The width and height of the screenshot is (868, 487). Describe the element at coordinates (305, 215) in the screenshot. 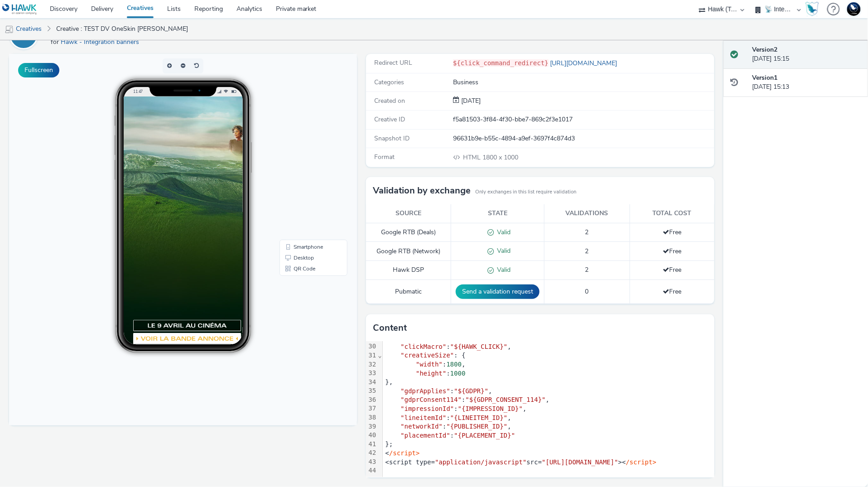

I see `li: QR Code` at that location.